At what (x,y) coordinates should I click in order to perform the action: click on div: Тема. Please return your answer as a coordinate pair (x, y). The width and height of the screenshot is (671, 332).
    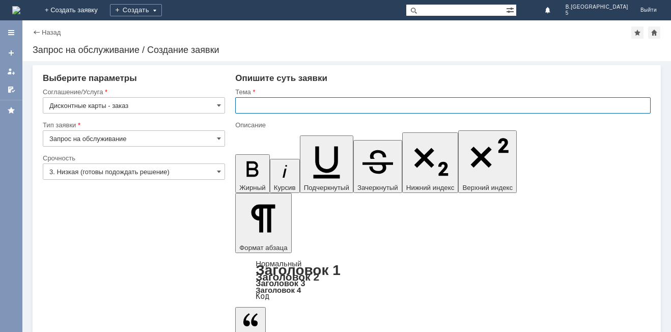
    Looking at the image, I should click on (442, 92).